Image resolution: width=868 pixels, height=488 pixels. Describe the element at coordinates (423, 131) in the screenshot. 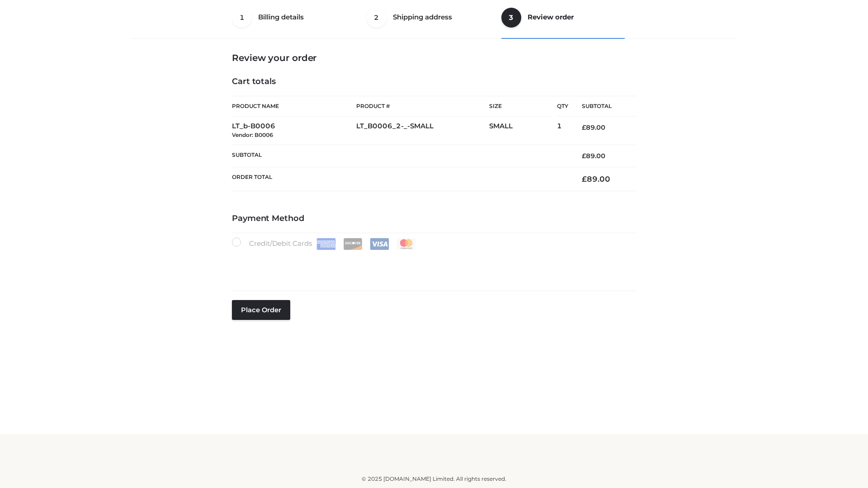

I see `td: LT_B0006_2-_-SMALL` at that location.